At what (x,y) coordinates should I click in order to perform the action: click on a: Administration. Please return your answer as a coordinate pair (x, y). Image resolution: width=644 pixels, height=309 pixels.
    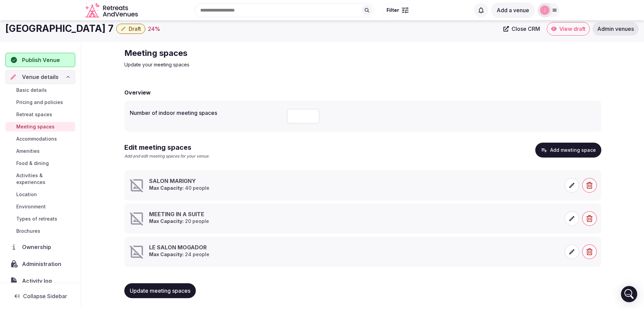
    Looking at the image, I should click on (40, 264).